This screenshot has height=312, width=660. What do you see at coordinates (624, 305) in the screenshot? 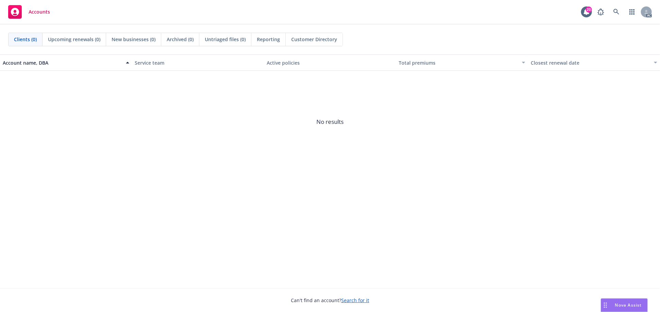
I see `button: Nova Assist` at bounding box center [624, 305].